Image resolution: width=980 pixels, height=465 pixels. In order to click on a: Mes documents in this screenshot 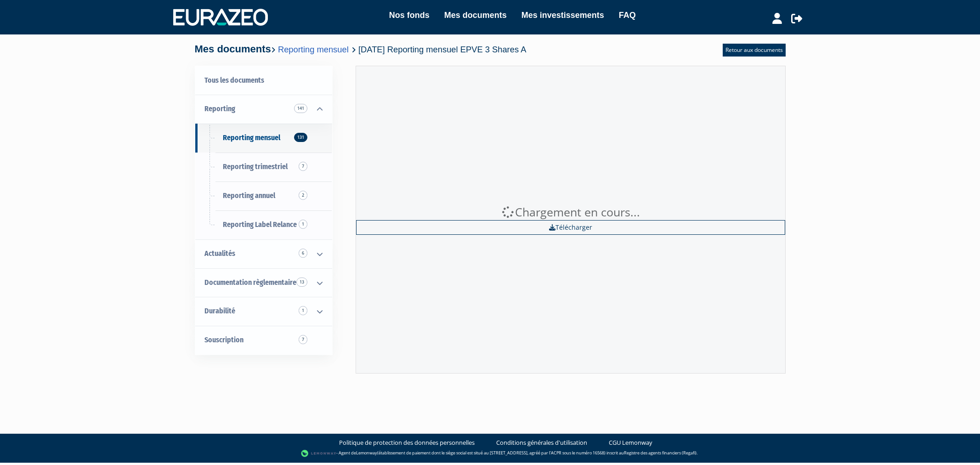, I will do `click(475, 16)`.